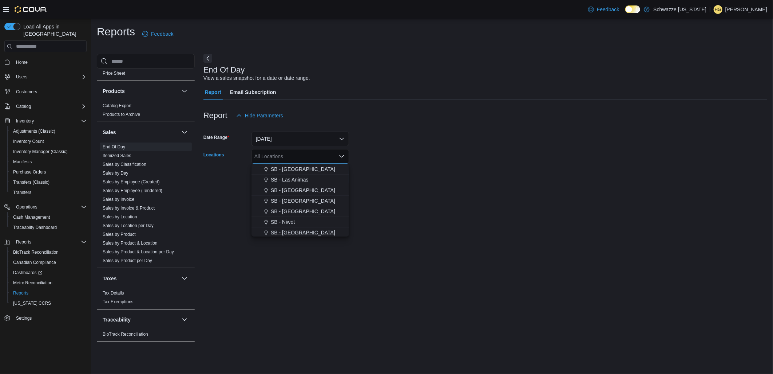 This screenshot has height=374, width=773. Describe the element at coordinates (50, 121) in the screenshot. I see `span: Inventory` at that location.